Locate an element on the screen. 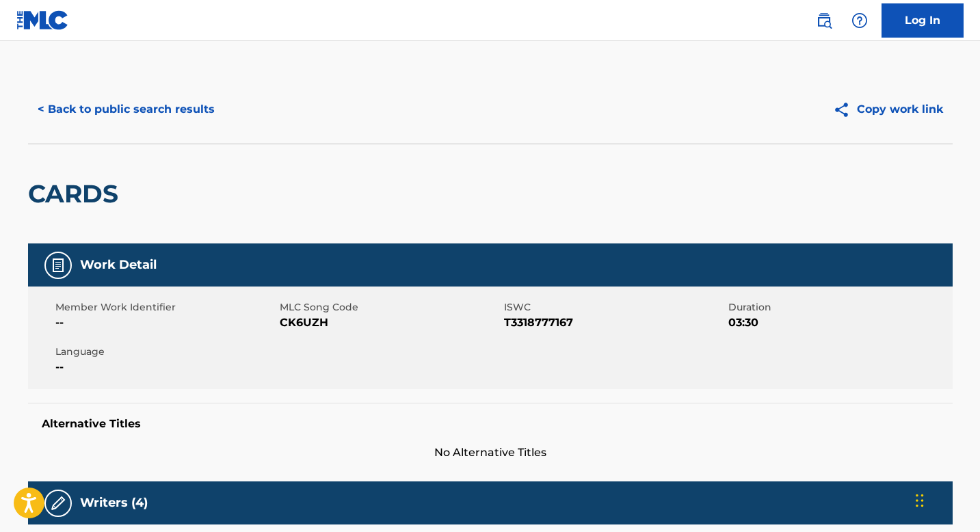 The width and height of the screenshot is (980, 532). img: search is located at coordinates (825, 21).